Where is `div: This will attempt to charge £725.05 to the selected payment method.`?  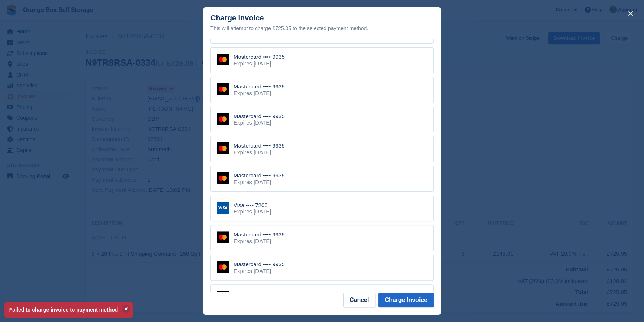 div: This will attempt to charge £725.05 to the selected payment method. is located at coordinates (322, 28).